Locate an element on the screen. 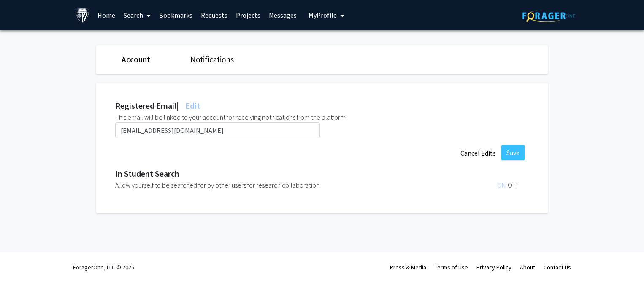 This screenshot has width=644, height=282. a: Home is located at coordinates (106, 15).